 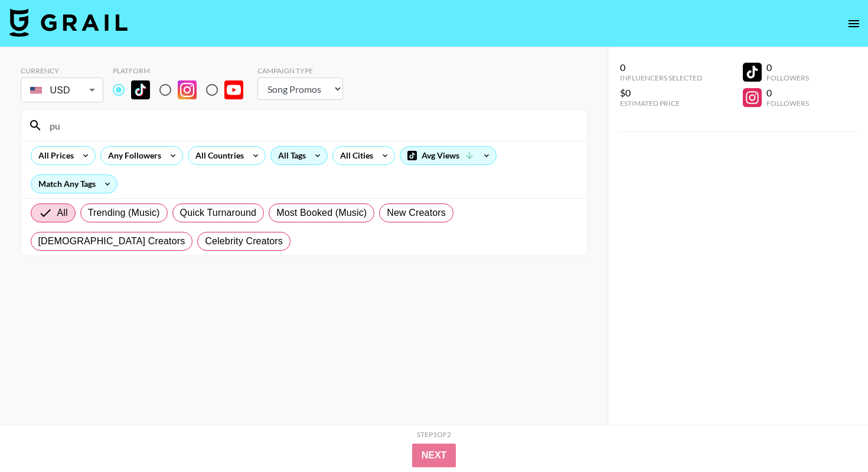 I want to click on div: Influencers Selected, so click(x=661, y=77).